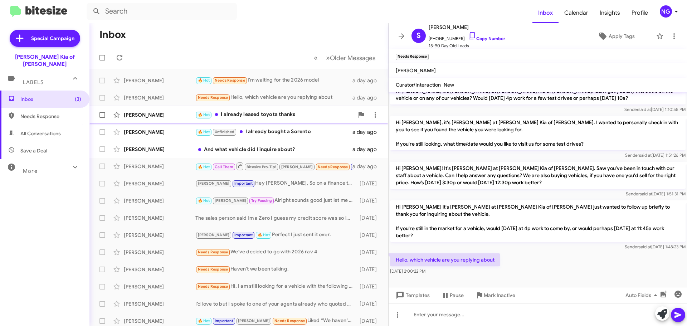  Describe the element at coordinates (276, 201) in the screenshot. I see `div: Alright sounds good just let me know!` at that location.